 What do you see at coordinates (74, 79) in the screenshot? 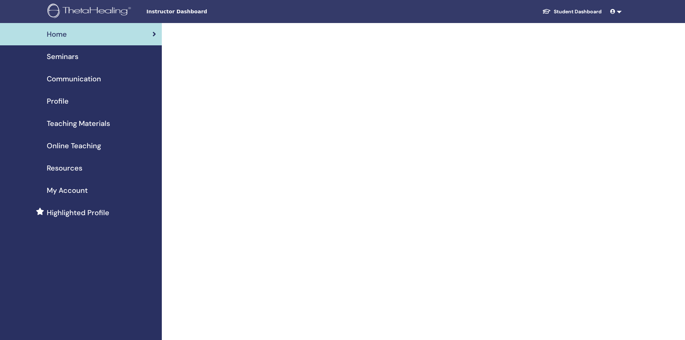
I see `span: Communication` at bounding box center [74, 79].